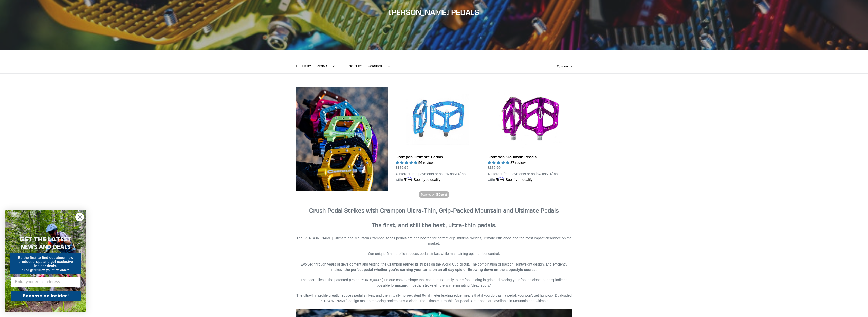 The image size is (868, 317). Describe the element at coordinates (45, 296) in the screenshot. I see `button: Become an Insider!` at that location.